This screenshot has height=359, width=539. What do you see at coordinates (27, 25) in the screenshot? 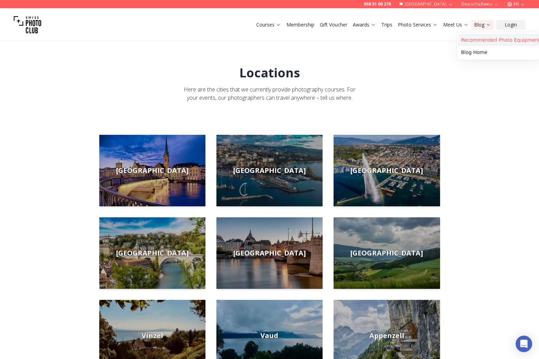
I see `img: Swiss photo club` at bounding box center [27, 25].